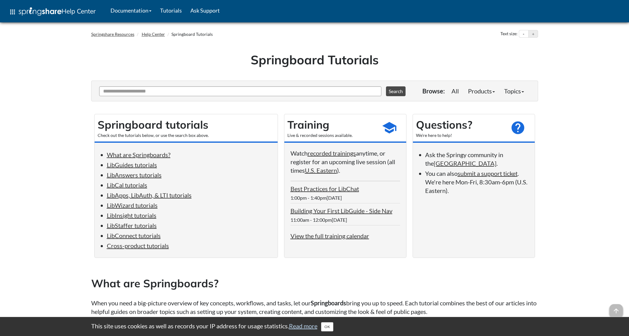  Describe the element at coordinates (153, 34) in the screenshot. I see `a: Help Center` at that location.